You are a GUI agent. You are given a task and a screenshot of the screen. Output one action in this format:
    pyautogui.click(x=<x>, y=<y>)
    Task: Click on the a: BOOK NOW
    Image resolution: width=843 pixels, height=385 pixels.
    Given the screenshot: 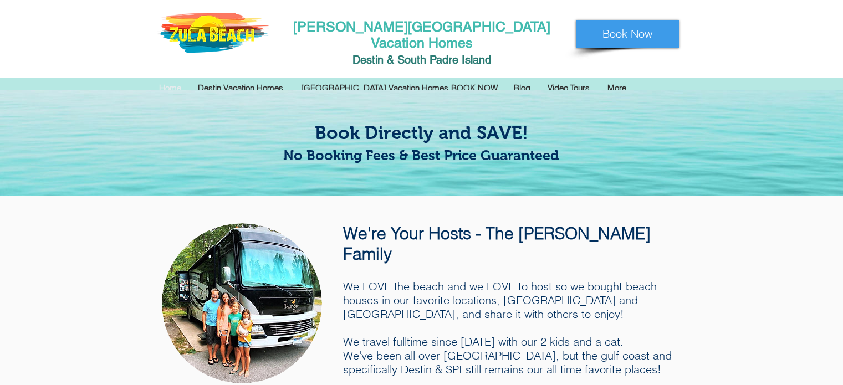 What is the action you would take?
    pyautogui.click(x=474, y=88)
    